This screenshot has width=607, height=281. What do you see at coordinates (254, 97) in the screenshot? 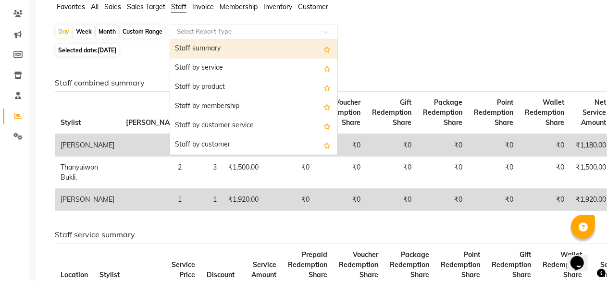
I see `ng-dropdown-panel: Options list` at bounding box center [254, 97].